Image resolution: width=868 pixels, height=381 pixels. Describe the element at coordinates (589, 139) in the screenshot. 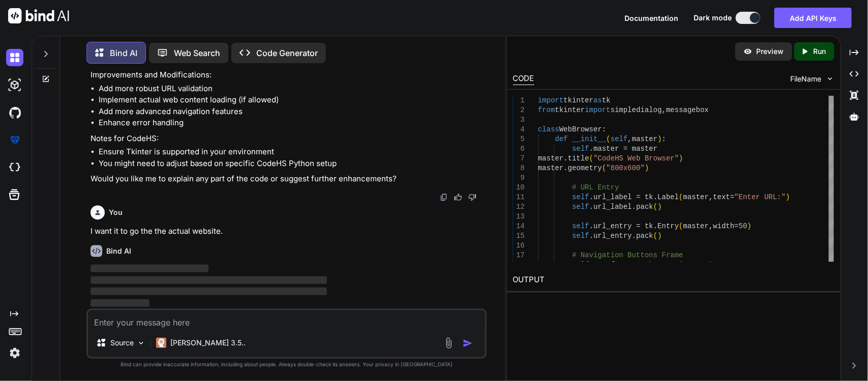

I see `span: __init__` at that location.